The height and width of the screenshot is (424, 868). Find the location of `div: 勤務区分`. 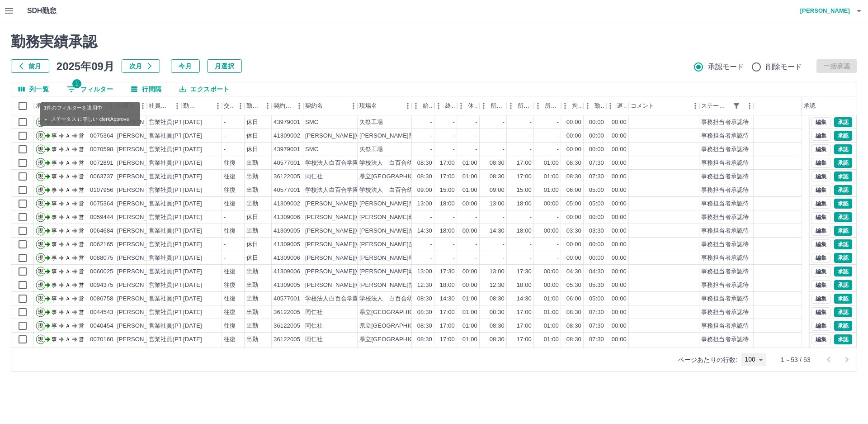

div: 勤務区分 is located at coordinates (254, 106).